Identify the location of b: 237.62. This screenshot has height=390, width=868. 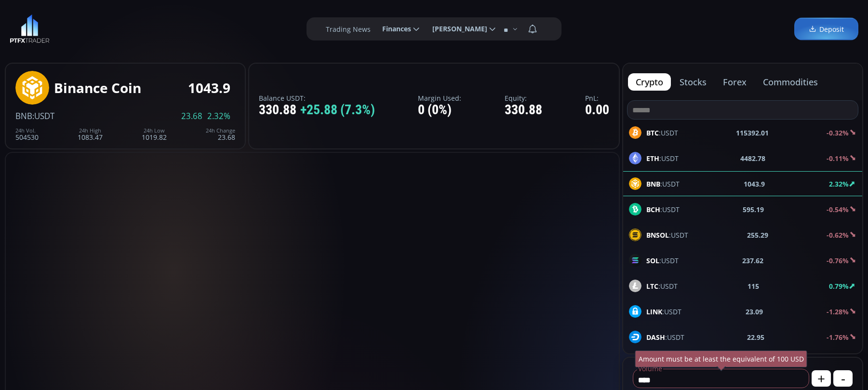
(752, 260).